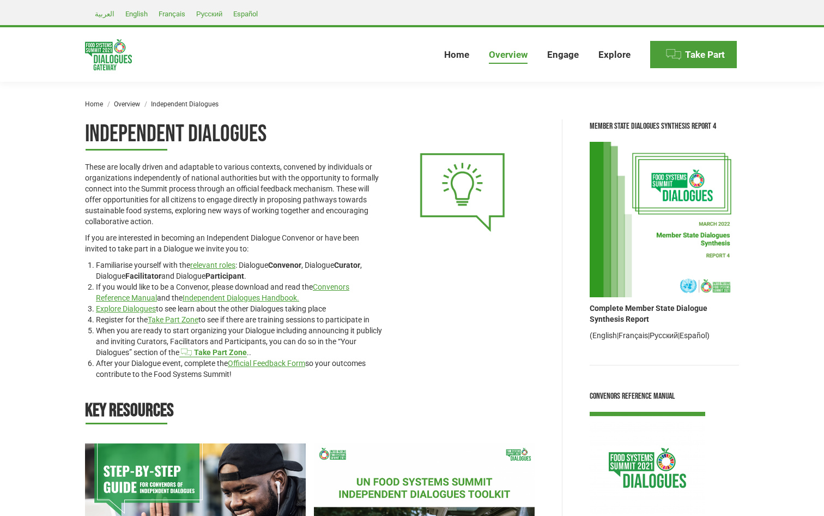 Image resolution: width=824 pixels, height=516 pixels. Describe the element at coordinates (209, 14) in the screenshot. I see `span: Русский` at that location.